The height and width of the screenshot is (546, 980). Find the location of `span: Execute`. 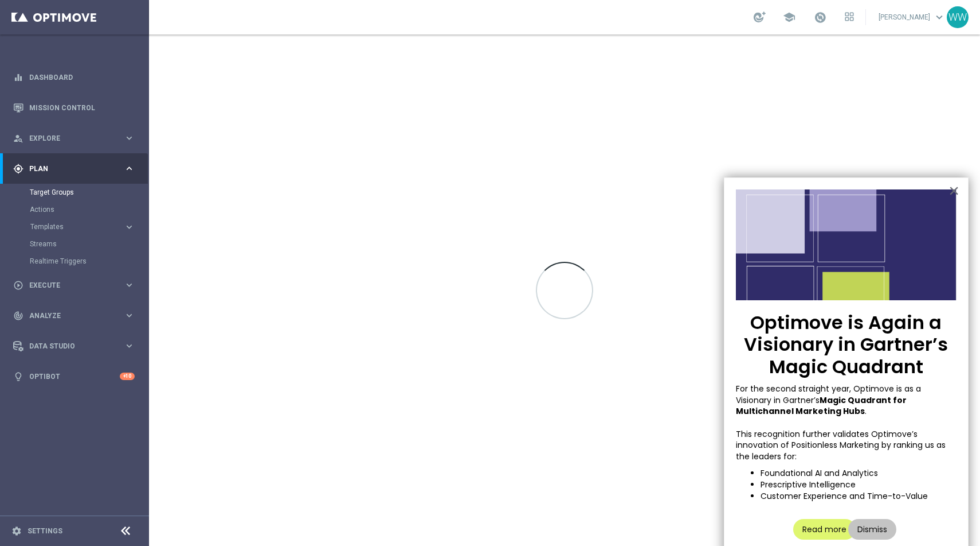

span: Execute is located at coordinates (76, 285).